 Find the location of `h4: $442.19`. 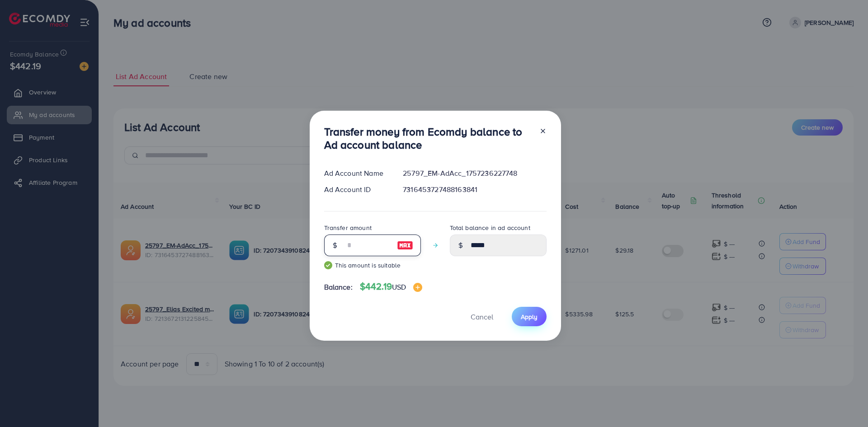

h4: $442.19 is located at coordinates (391, 286).